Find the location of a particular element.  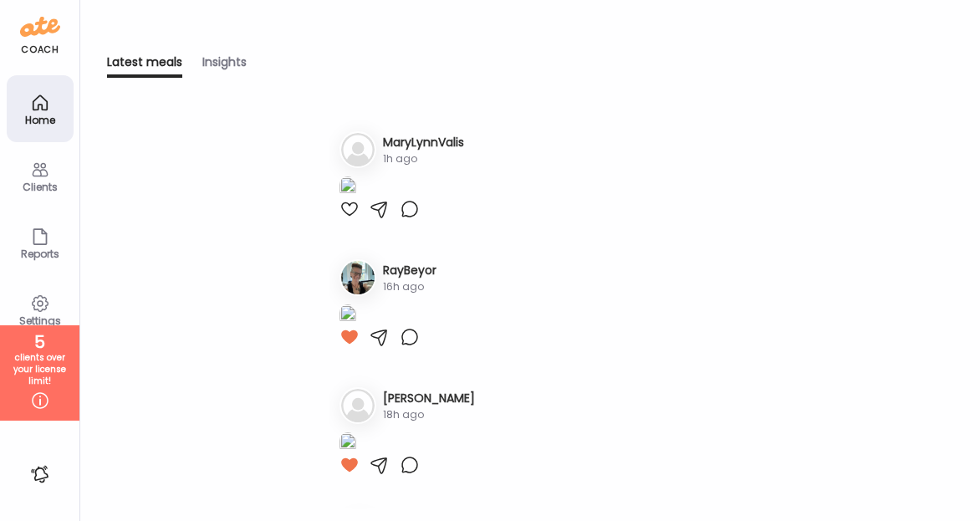

div: 5 is located at coordinates (39, 343).